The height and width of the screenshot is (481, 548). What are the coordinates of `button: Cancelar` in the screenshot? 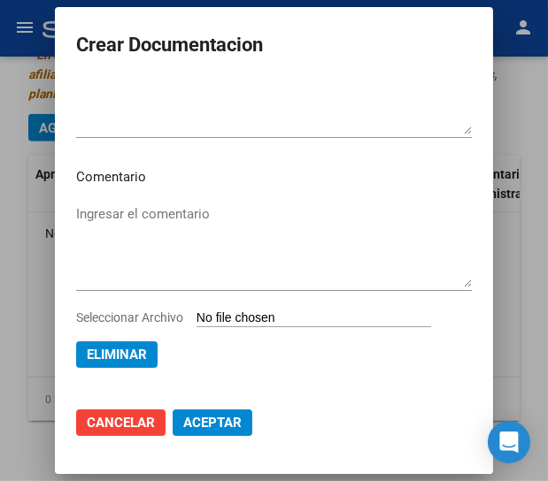 It's located at (120, 423).